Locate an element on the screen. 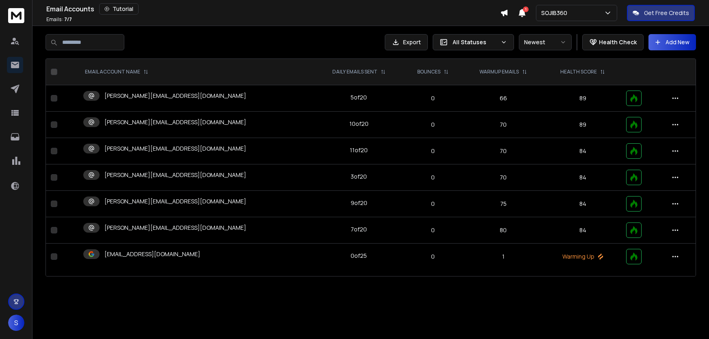 The width and height of the screenshot is (709, 339). button: S is located at coordinates (16, 323).